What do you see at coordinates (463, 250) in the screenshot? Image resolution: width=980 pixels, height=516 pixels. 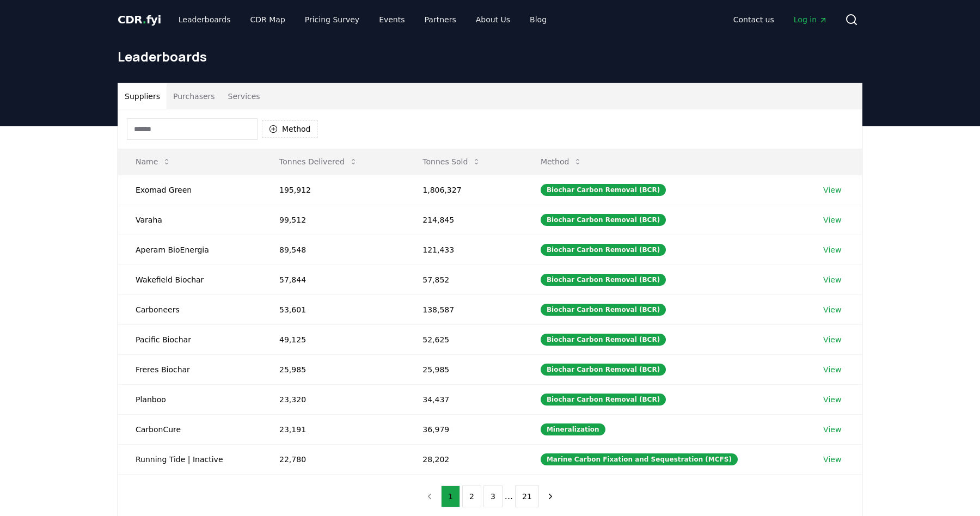 I see `td: 121,433` at bounding box center [463, 250].